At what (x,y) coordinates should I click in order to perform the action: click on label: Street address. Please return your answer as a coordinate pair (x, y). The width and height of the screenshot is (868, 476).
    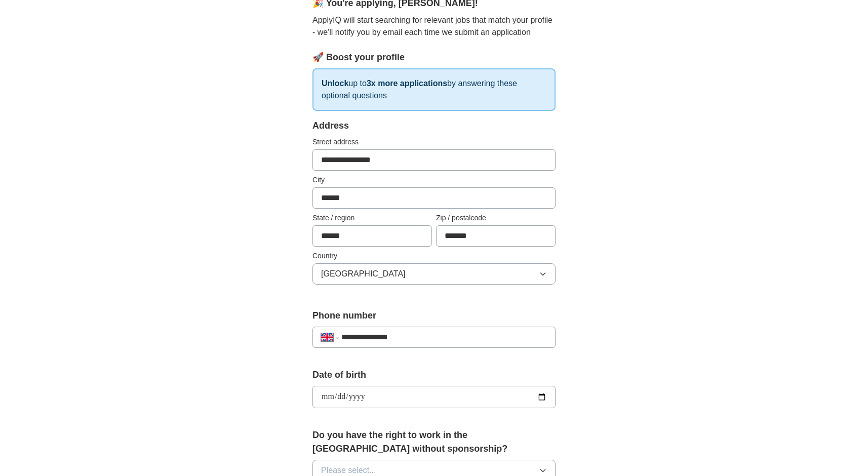
    Looking at the image, I should click on (434, 142).